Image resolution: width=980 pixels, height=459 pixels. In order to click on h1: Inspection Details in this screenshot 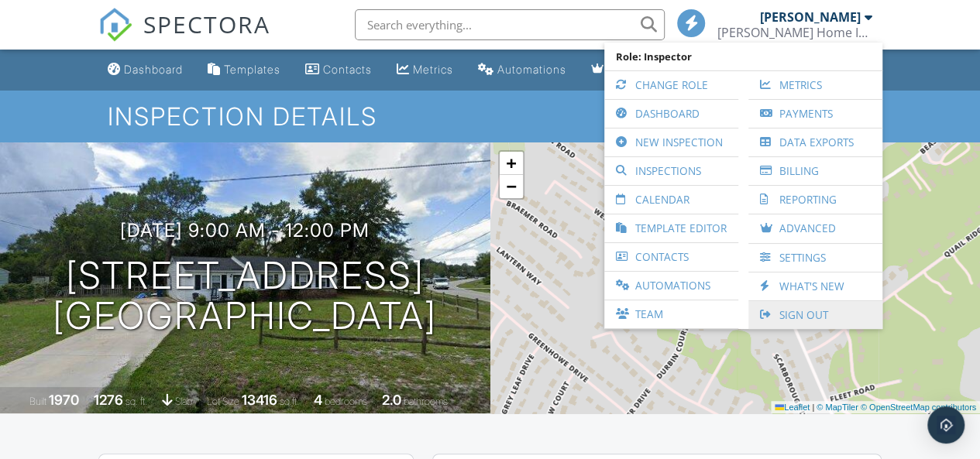, I will do `click(490, 116)`.